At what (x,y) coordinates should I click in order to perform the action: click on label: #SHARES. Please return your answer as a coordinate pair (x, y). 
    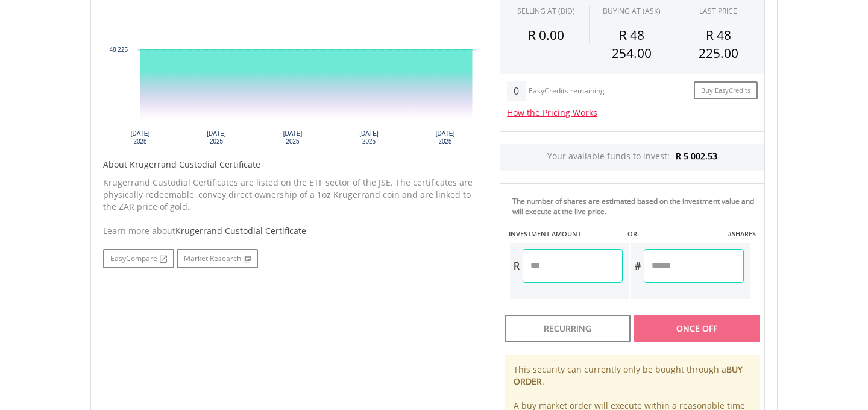
    Looking at the image, I should click on (742, 234).